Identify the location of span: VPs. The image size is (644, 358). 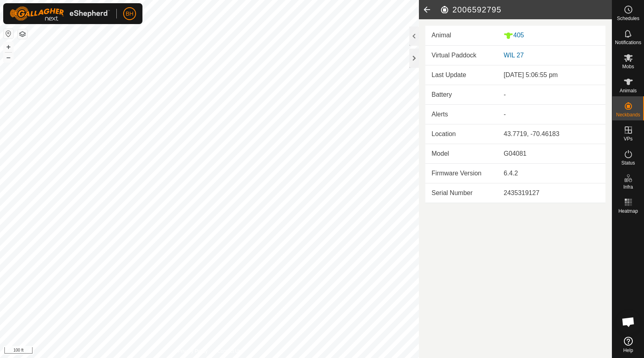
(628, 139).